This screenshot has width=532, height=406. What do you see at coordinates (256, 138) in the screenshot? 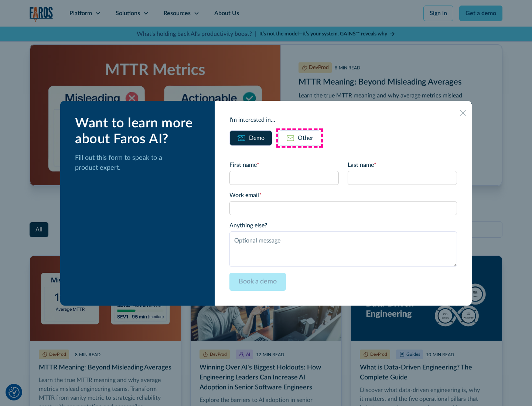
I see `div: Demo` at bounding box center [256, 138].